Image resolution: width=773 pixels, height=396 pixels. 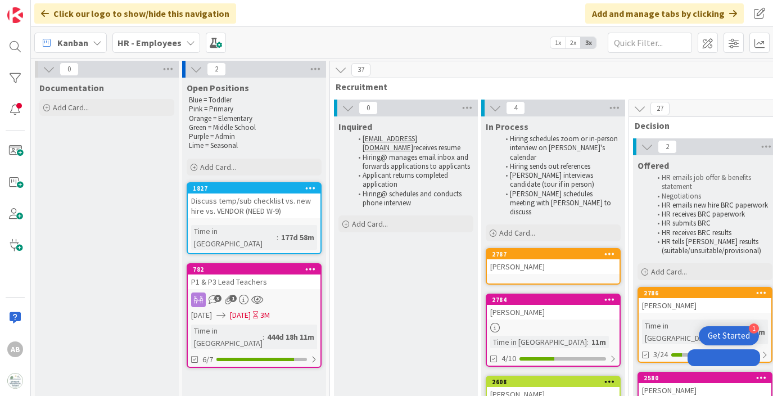 I want to click on span: 37, so click(x=361, y=70).